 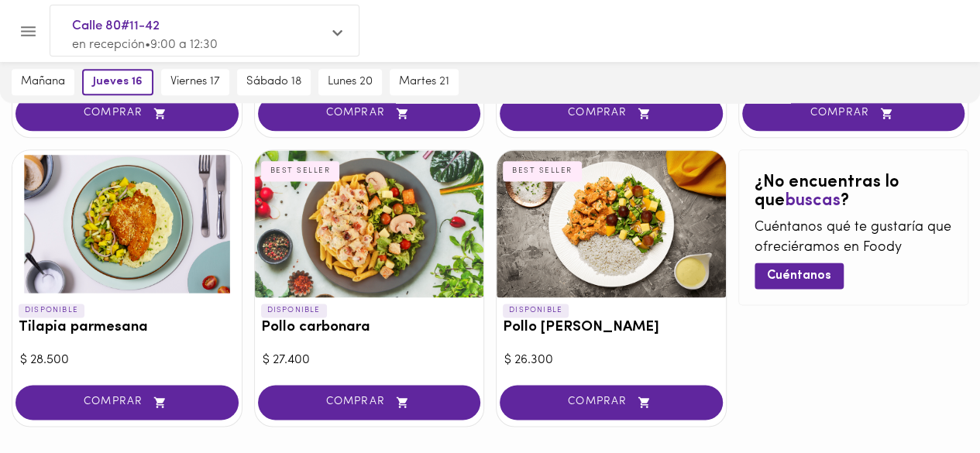 What do you see at coordinates (611, 360) in the screenshot?
I see `div: $ 26.300` at bounding box center [611, 360].